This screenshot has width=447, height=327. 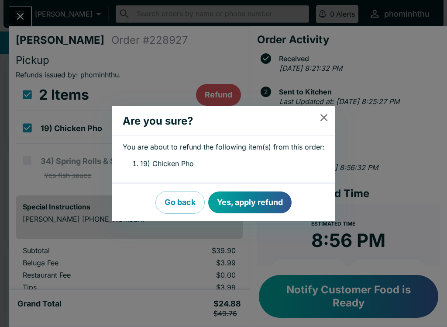 What do you see at coordinates (250, 202) in the screenshot?
I see `button: Yes, apply refund` at bounding box center [250, 202].